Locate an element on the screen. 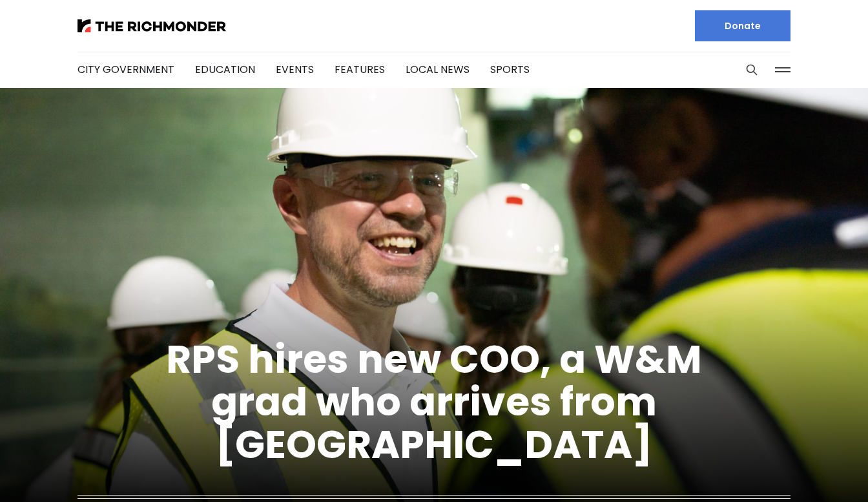 This screenshot has height=502, width=868. a: Features is located at coordinates (360, 70).